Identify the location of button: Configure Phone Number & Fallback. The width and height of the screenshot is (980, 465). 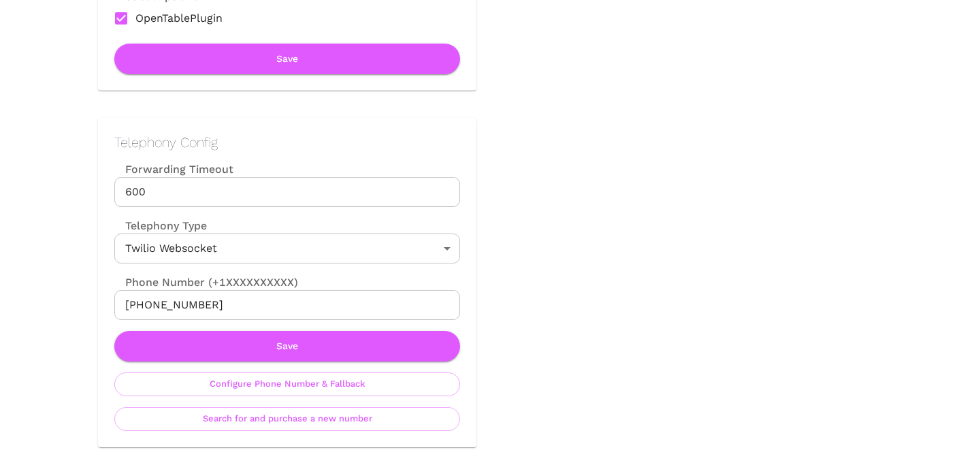
(287, 384).